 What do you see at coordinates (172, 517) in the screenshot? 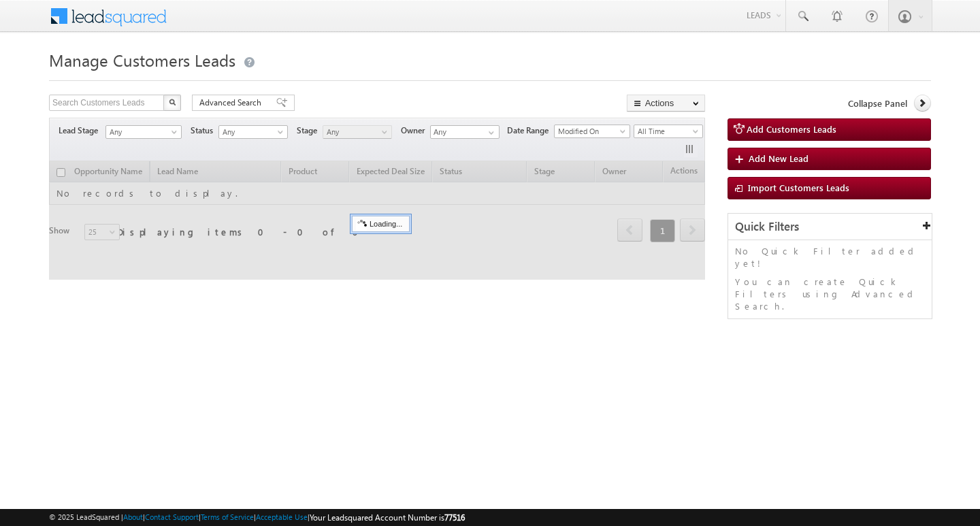
I see `a: Contact Support` at bounding box center [172, 517].